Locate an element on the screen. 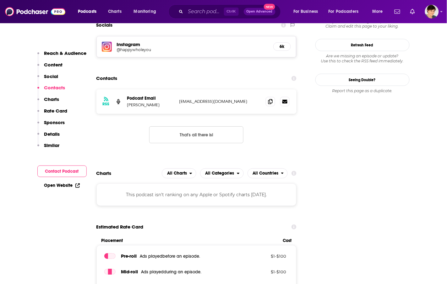 This screenshot has width=447, height=284. span: For Podcasters is located at coordinates (343, 12).